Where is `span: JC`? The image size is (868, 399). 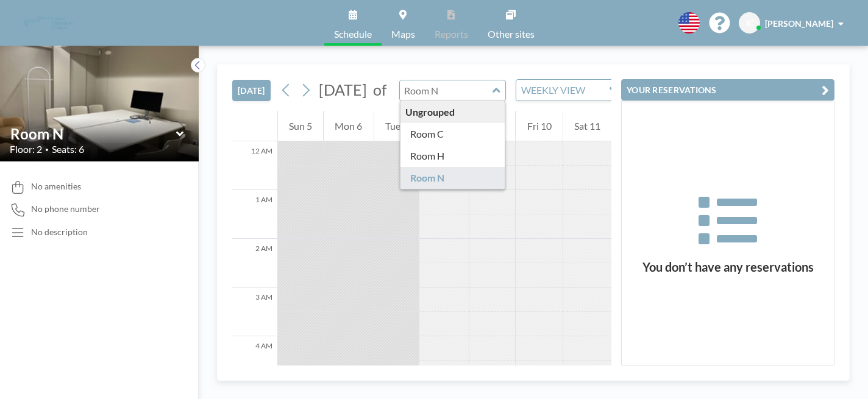
span: JC is located at coordinates (749, 23).